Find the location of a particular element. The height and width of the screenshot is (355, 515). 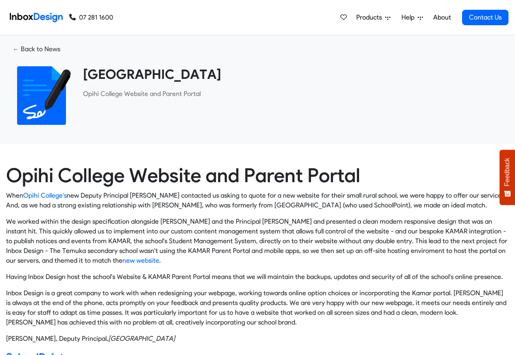

a: Products is located at coordinates (373, 17).